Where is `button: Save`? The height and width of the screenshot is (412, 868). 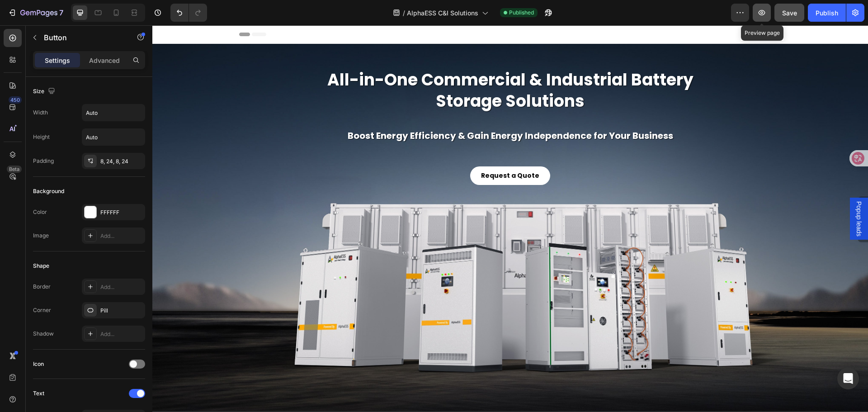
button: Save is located at coordinates (789, 12).